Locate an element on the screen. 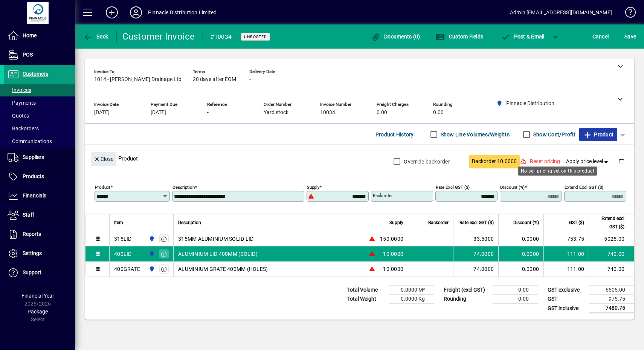 This screenshot has width=644, height=350. span: Settings is located at coordinates (32, 253).